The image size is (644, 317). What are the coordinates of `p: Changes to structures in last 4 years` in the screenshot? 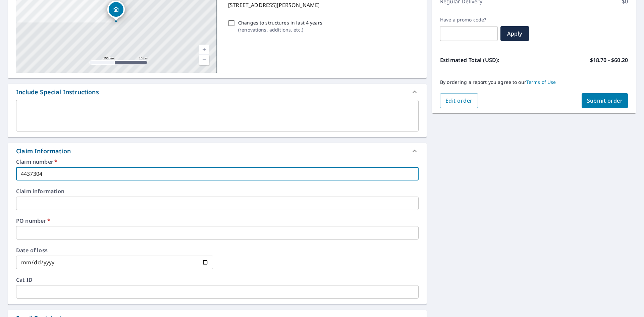 It's located at (280, 23).